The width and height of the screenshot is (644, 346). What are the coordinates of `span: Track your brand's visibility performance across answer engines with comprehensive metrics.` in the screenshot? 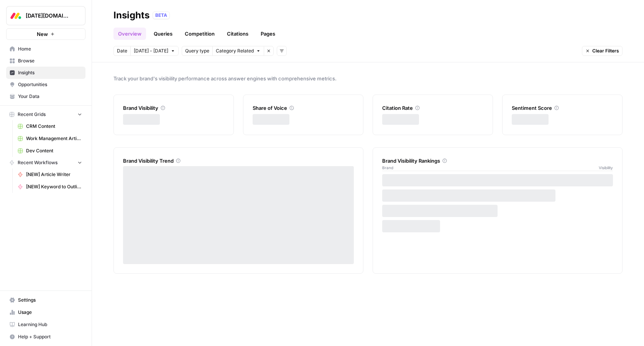 It's located at (368, 79).